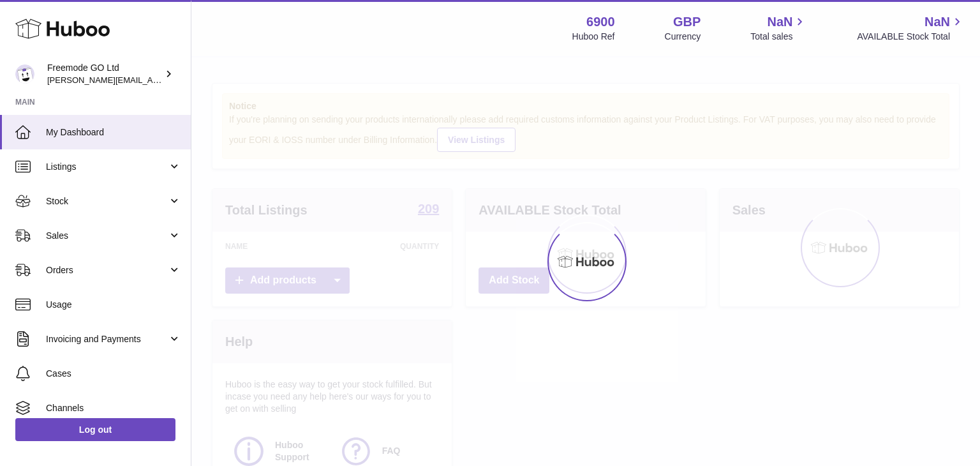 The height and width of the screenshot is (466, 980). Describe the element at coordinates (114, 407) in the screenshot. I see `span: Channels` at that location.